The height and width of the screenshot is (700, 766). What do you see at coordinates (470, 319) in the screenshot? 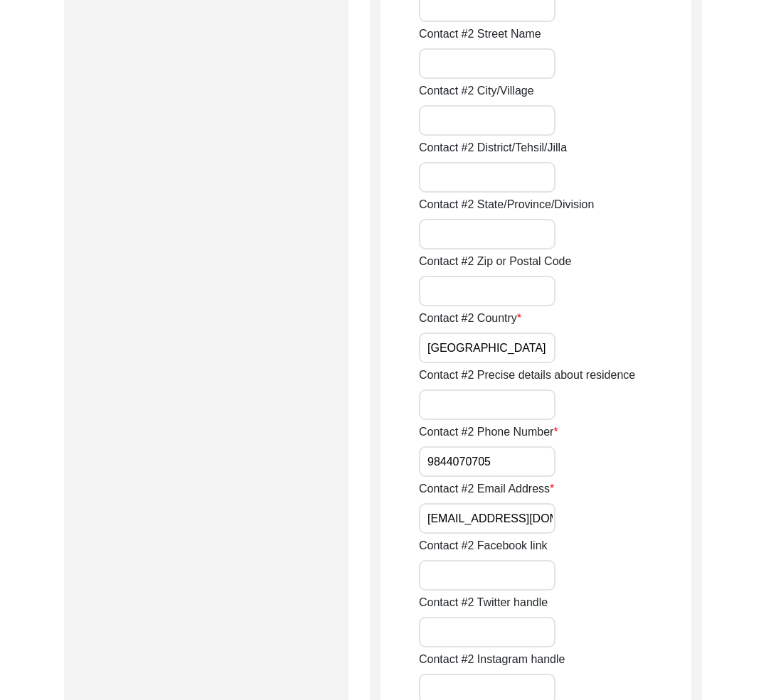
I see `label: Contact #2 Country` at bounding box center [470, 319].